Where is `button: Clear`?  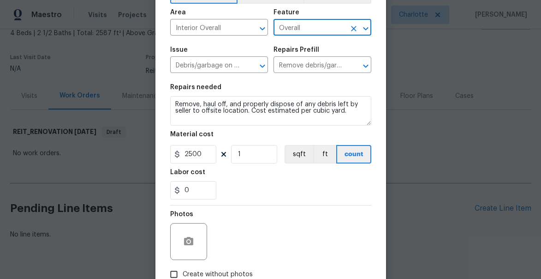
button: Clear is located at coordinates (354, 29).